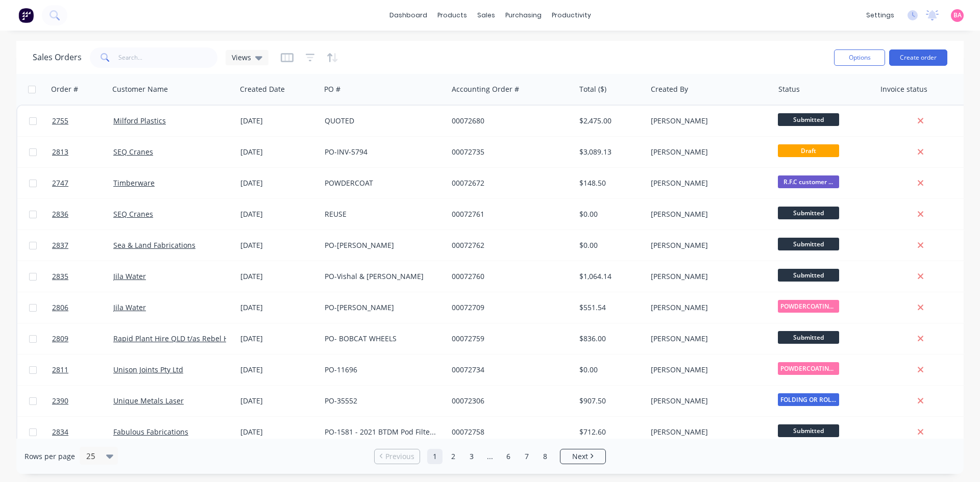  Describe the element at coordinates (609, 277) in the screenshot. I see `div: $1,064.14` at that location.